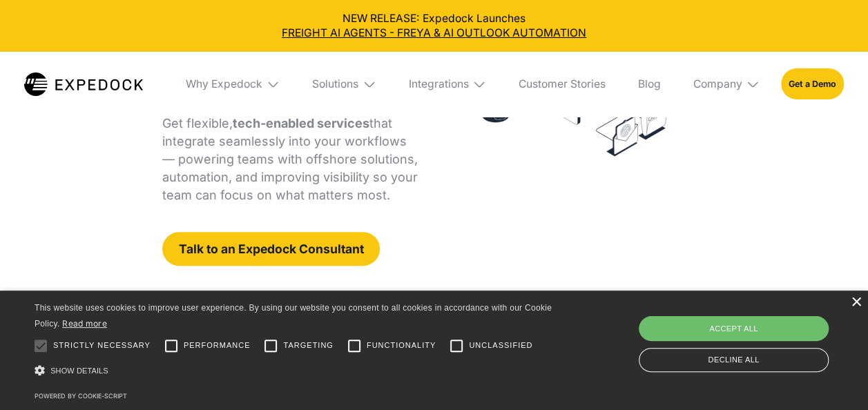 The width and height of the screenshot is (868, 410). What do you see at coordinates (561, 84) in the screenshot?
I see `a: Customer Stories` at bounding box center [561, 84].